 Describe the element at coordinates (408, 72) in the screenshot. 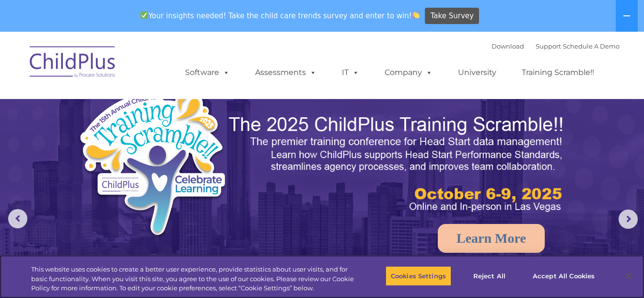

I see `a: Company` at that location.